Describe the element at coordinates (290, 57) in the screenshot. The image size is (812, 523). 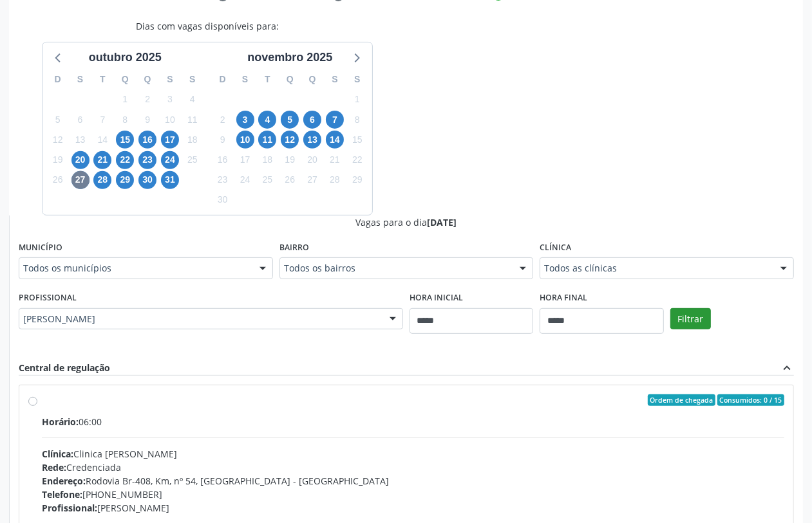
I see `div: novembro 2025` at that location.